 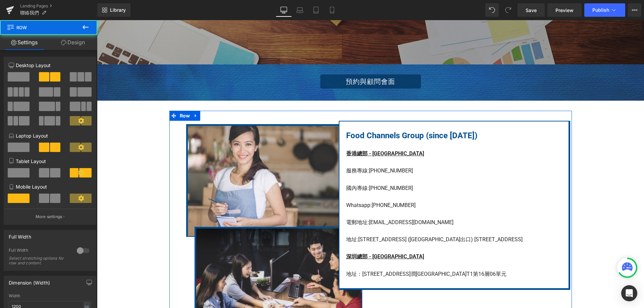 What do you see at coordinates (73, 43) in the screenshot?
I see `a: Design` at bounding box center [73, 43].